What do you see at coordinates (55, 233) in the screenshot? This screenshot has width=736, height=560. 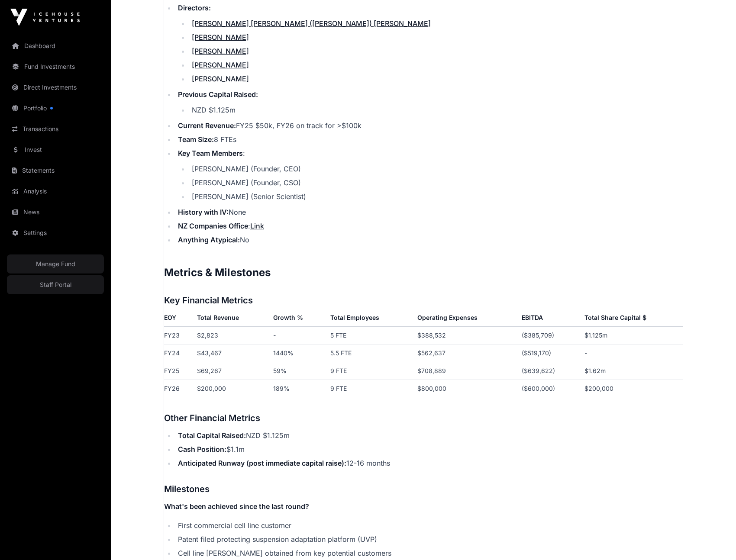 I see `a: Settings` at bounding box center [55, 233].